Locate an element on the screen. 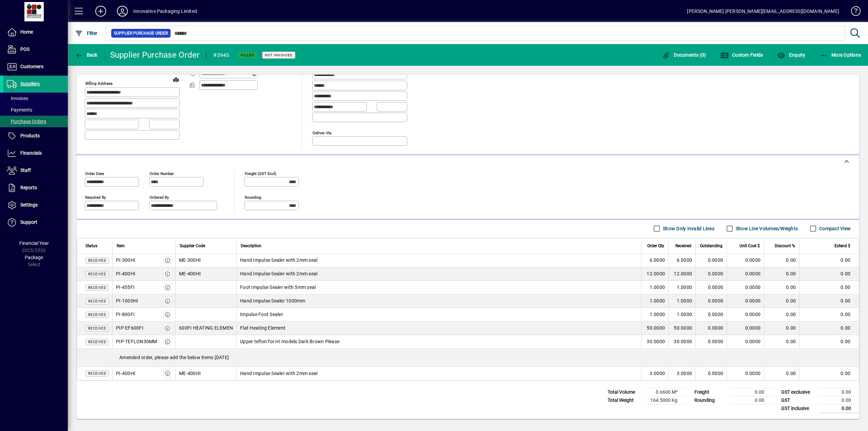 The image size is (868, 431). td: ME-300HI is located at coordinates (206, 260).